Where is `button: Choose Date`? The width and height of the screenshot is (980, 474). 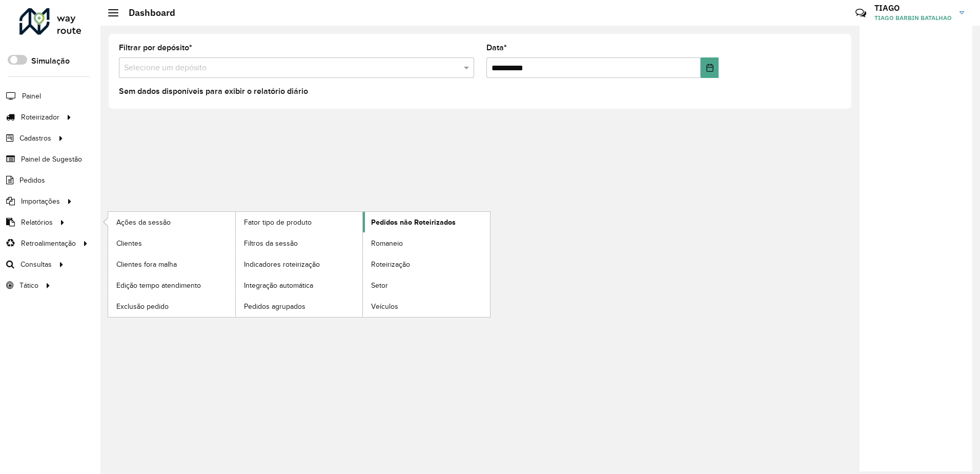 button: Choose Date is located at coordinates (709, 68).